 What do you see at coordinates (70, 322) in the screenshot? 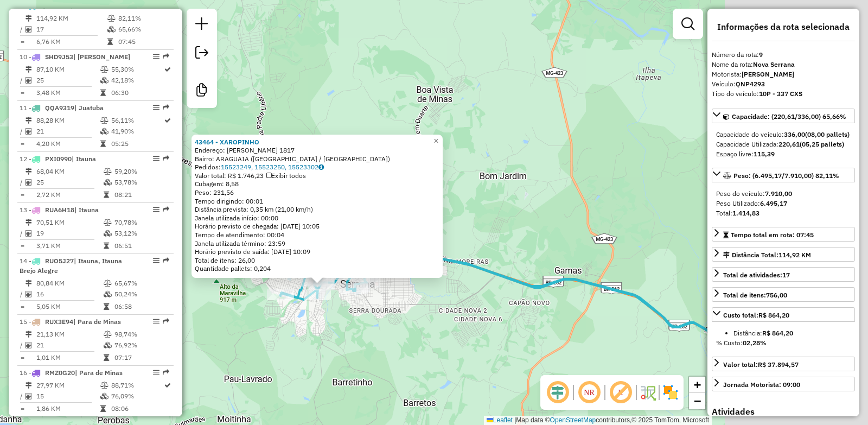
I see `span: 15 -` at bounding box center [70, 322].